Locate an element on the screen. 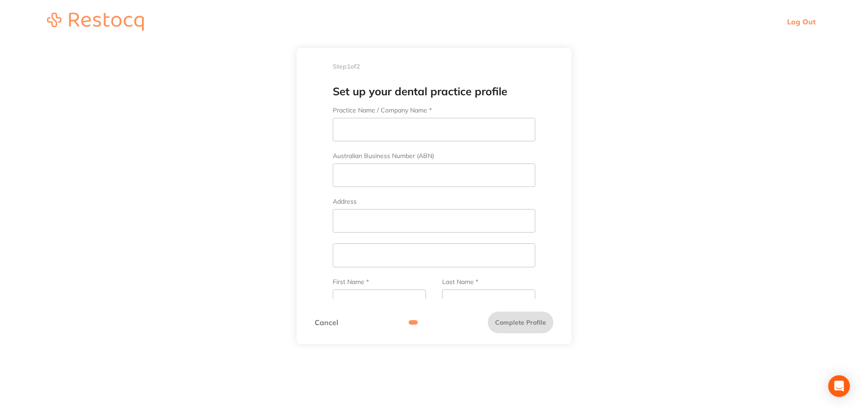 The width and height of the screenshot is (868, 415). h1: Set up your dental practice profile is located at coordinates (434, 91).